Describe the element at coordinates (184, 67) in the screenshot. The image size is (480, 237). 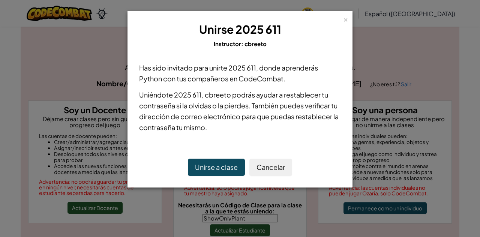
I see `span: Has sido invitado para unirte` at that location.